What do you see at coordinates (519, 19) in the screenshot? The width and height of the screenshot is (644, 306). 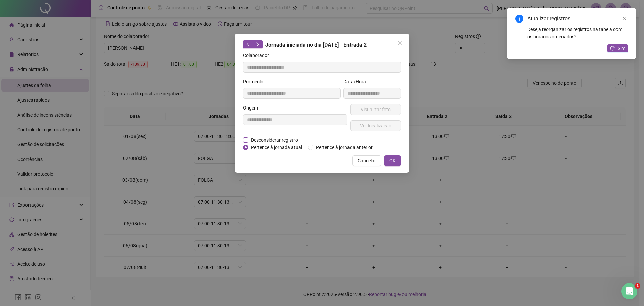 I see `span: info-circle` at bounding box center [519, 19].